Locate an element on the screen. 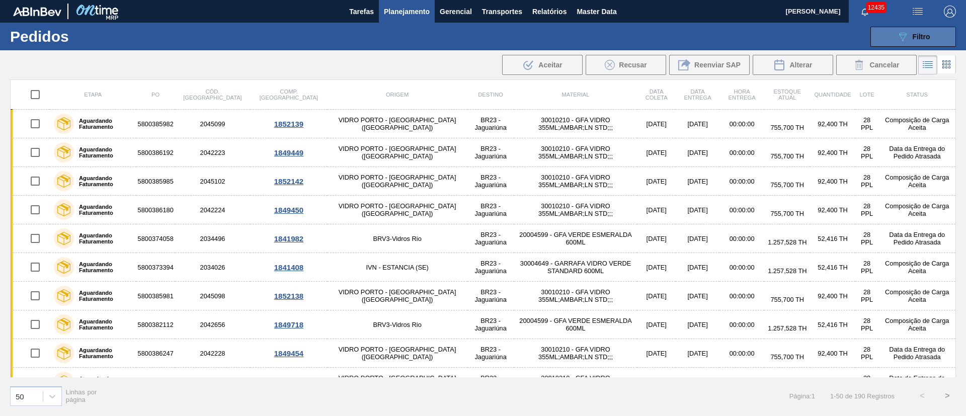  div: 1852139 is located at coordinates (288, 124).